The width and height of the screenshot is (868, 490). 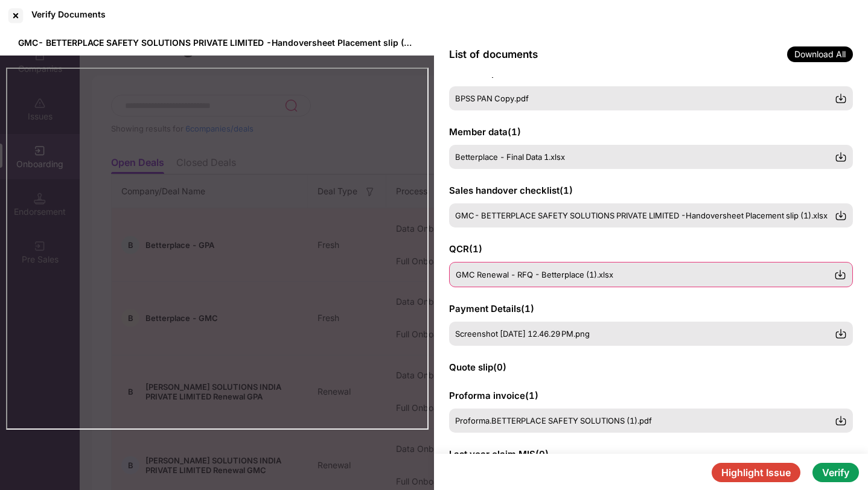 What do you see at coordinates (511, 190) in the screenshot?
I see `span: Sales handover checklist ( 1 )` at bounding box center [511, 190].